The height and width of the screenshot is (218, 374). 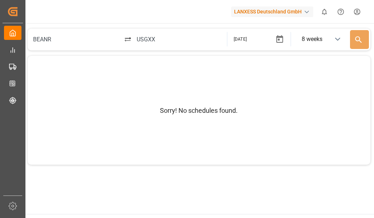 I want to click on button: LANXESS Deutschland GmbH, so click(x=273, y=12).